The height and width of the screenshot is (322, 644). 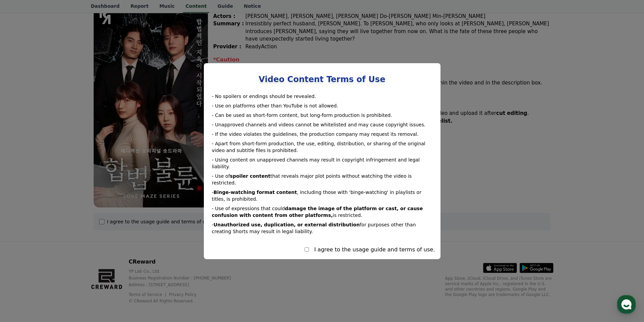 I want to click on span: See business hours, so click(x=95, y=58).